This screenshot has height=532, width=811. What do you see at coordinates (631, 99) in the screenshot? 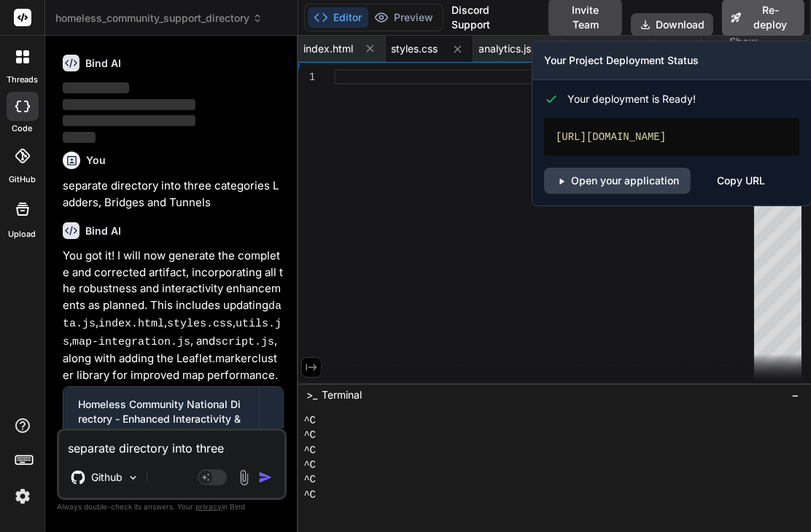
I see `span: Your deployment is Ready!` at bounding box center [631, 99].